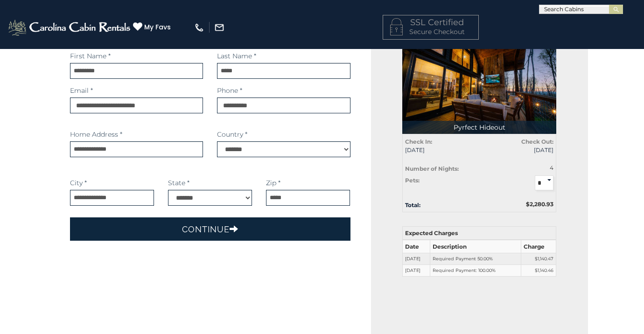 This screenshot has height=334, width=644. Describe the element at coordinates (157, 27) in the screenshot. I see `span: My Favs` at that location.